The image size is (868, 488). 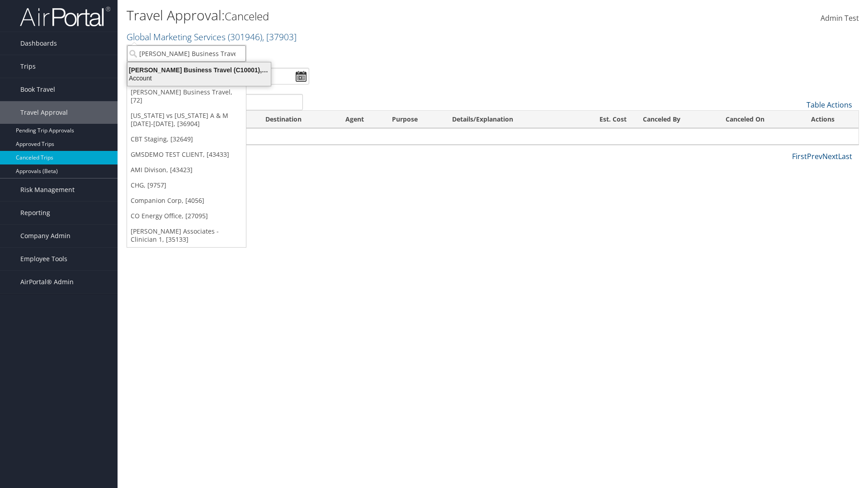 I want to click on span: AirPortal® Admin, so click(x=47, y=282).